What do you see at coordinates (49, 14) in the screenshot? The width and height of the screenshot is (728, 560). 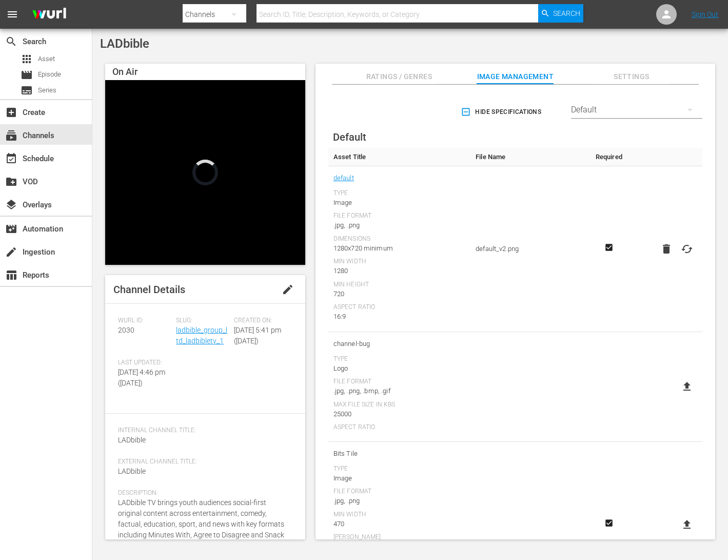 I see `img: ans4CAIJ8jUAAAAAAAAAAAAAAAAAAAAAAAAgQb4GAAAAAAAAAAAAAAAAAAAAAAAAJMjXAAAAAAAAAAAAAAAAAAAAAAAAgAT5G...` at bounding box center [49, 14].